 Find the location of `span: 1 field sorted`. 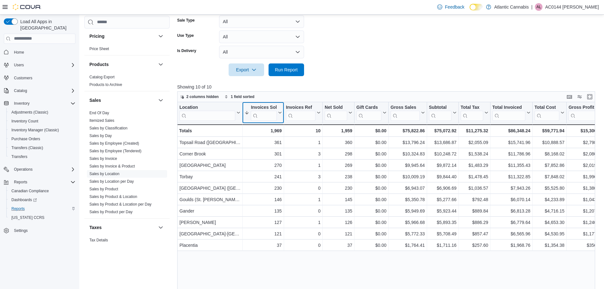

span: 1 field sorted is located at coordinates (243, 97).